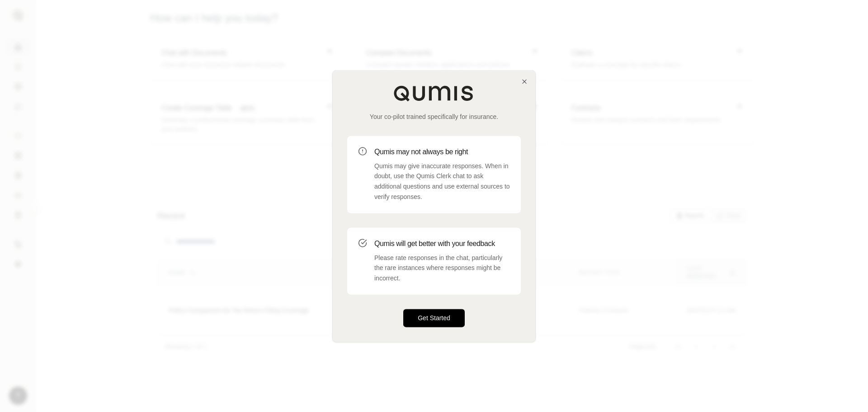 This screenshot has width=868, height=412. What do you see at coordinates (442, 268) in the screenshot?
I see `p: Please rate responses in the chat, particularly the rare instances where responses might be incor...` at bounding box center [442, 268].